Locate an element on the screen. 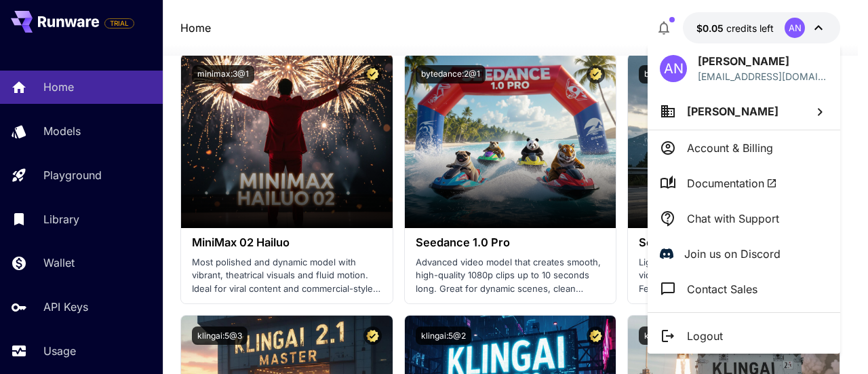  p: Join us on Discord is located at coordinates (732, 254).